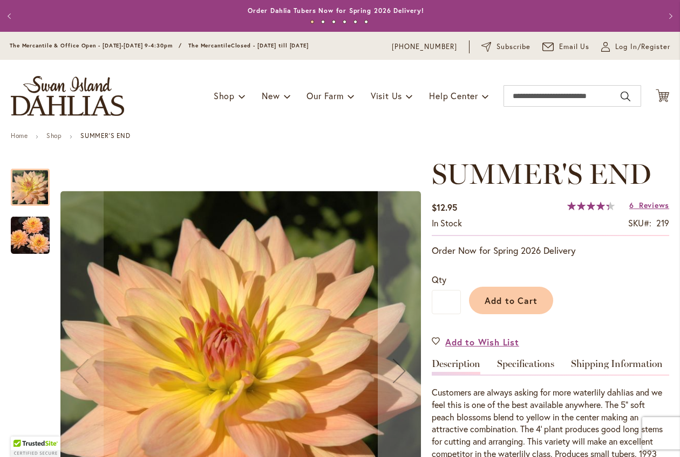 The height and width of the screenshot is (457, 680). I want to click on a: Order Dahlia Tubers Now for Spring 2026 Delivery!, so click(336, 10).